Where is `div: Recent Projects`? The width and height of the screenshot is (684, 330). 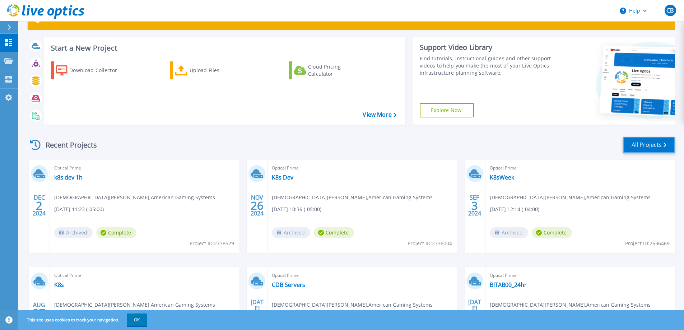 div: Recent Projects is located at coordinates (67, 145).